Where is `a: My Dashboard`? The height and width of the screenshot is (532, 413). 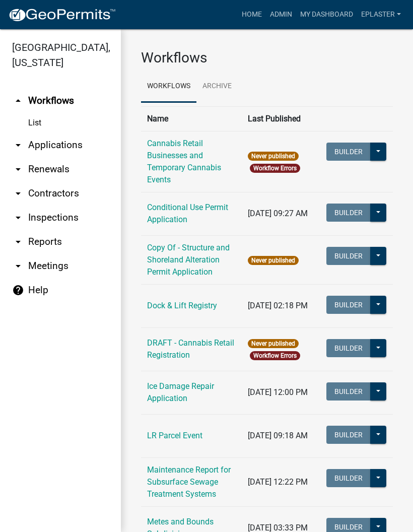 a: My Dashboard is located at coordinates (327, 15).